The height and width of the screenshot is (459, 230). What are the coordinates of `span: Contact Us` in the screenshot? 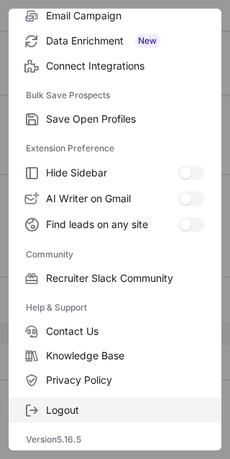 It's located at (125, 331).